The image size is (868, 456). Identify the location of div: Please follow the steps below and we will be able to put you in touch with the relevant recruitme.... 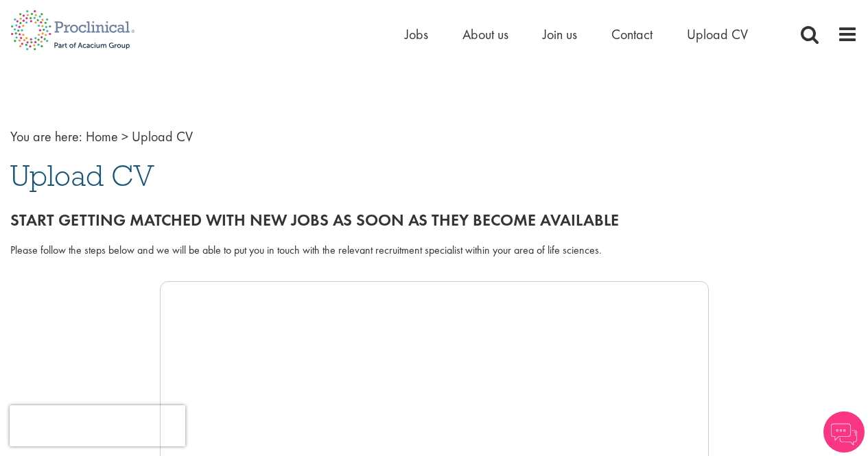
(434, 250).